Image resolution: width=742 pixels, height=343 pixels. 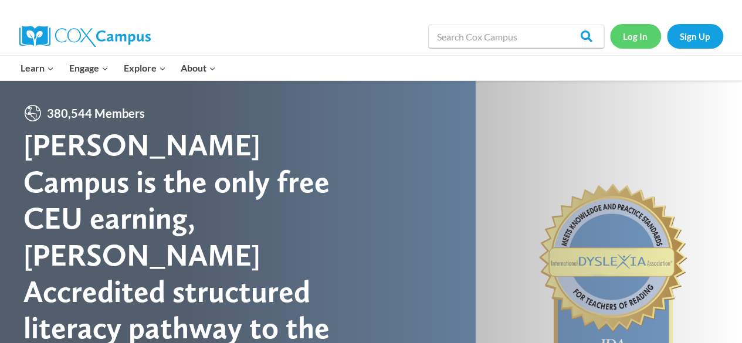 What do you see at coordinates (96, 113) in the screenshot?
I see `span: 380,544 Members` at bounding box center [96, 113].